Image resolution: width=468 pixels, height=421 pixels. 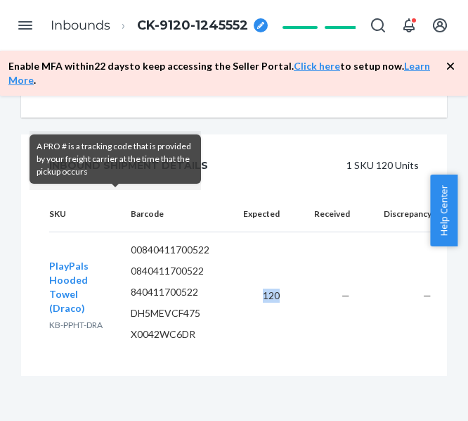 I want to click on td: 120, so click(x=256, y=295).